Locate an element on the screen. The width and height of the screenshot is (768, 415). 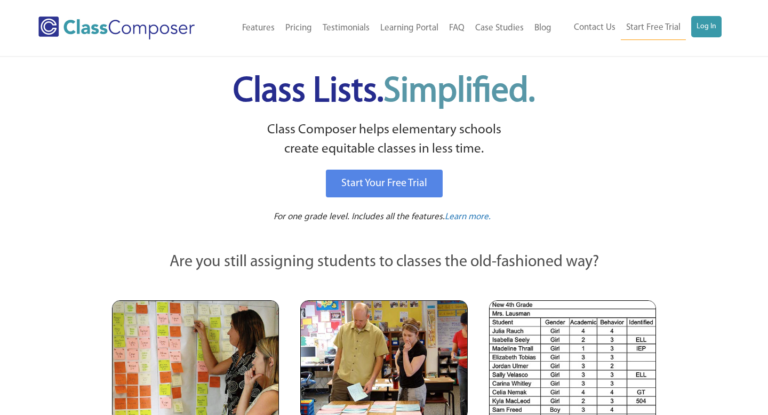
span: Learn more. is located at coordinates (468, 216).